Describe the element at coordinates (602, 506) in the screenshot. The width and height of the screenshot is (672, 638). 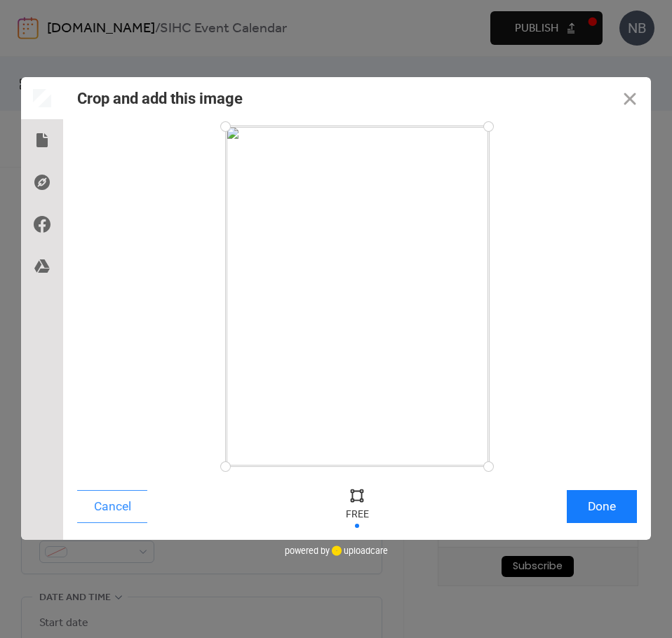
I see `button: Done` at that location.